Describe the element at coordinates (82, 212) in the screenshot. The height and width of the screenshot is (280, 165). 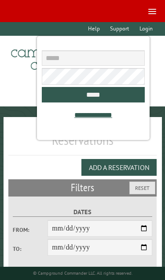
I see `label: Dates` at that location.